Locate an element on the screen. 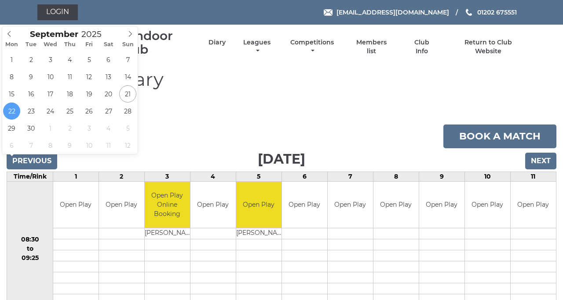  span: October 7, 2025 is located at coordinates (31, 145).